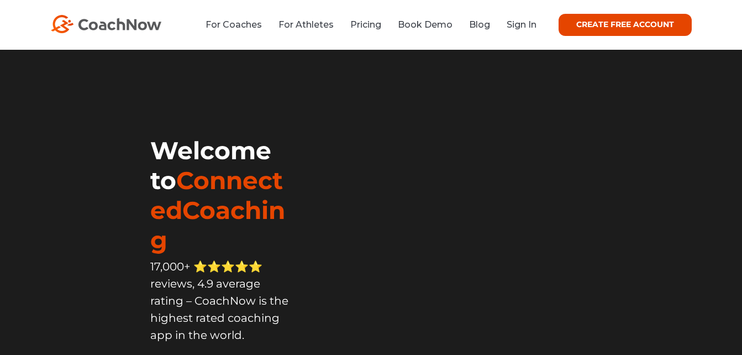 The width and height of the screenshot is (742, 355). What do you see at coordinates (234, 24) in the screenshot?
I see `a: For Coaches` at bounding box center [234, 24].